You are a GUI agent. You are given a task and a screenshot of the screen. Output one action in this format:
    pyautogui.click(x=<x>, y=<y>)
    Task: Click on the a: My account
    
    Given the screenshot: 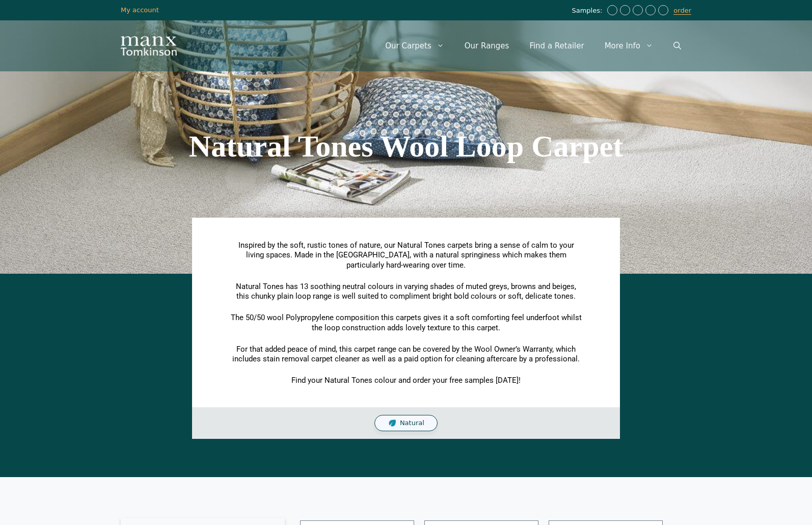 What is the action you would take?
    pyautogui.click(x=139, y=10)
    